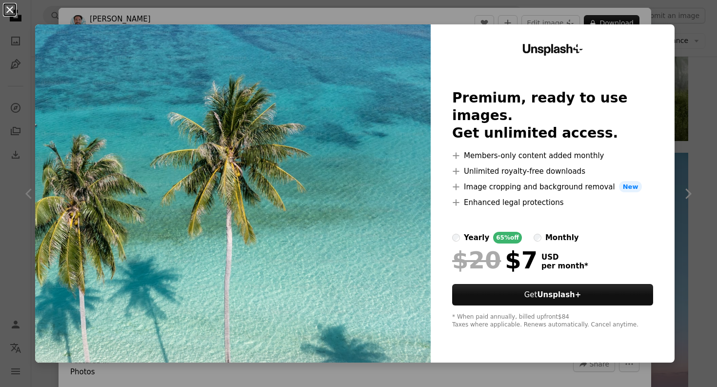  What do you see at coordinates (552, 202) in the screenshot?
I see `li: Enhanced legal protections` at bounding box center [552, 202].